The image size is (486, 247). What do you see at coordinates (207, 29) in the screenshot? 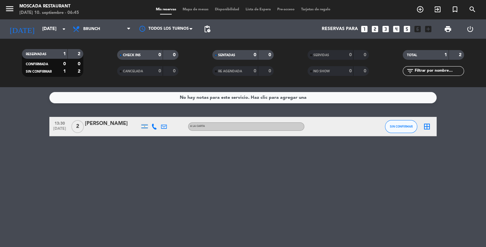
I see `span: pending_actions` at bounding box center [207, 29].